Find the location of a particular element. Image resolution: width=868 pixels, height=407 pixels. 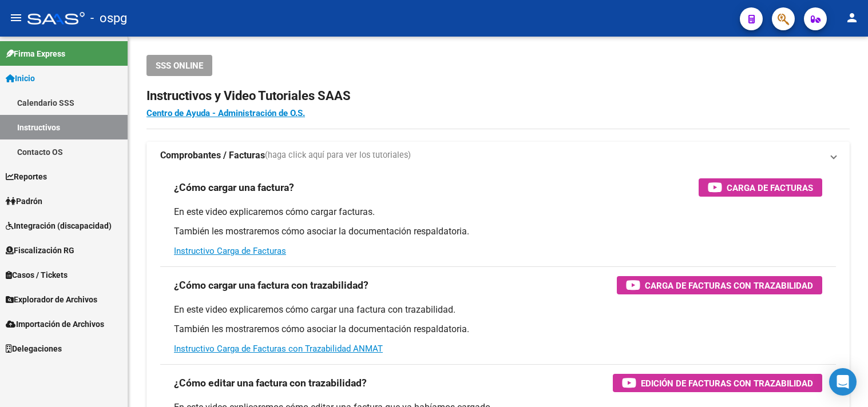

span: Padrón is located at coordinates (24, 201).